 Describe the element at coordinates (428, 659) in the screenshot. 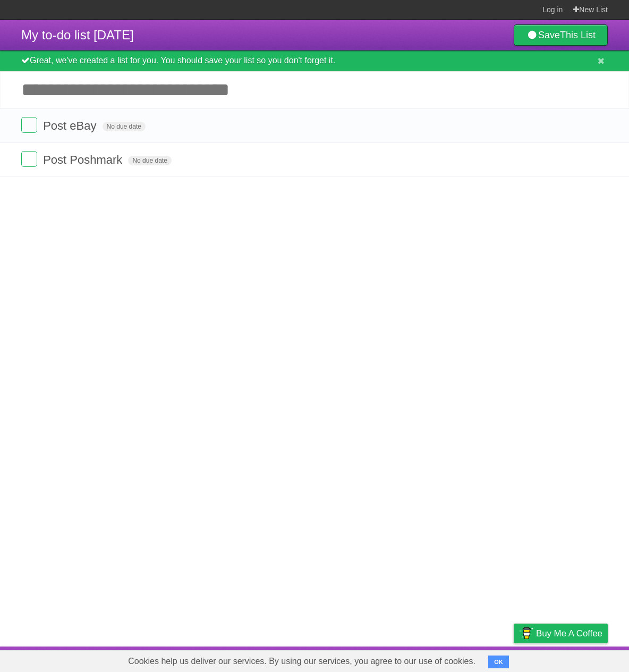

I see `a: Developers` at that location.